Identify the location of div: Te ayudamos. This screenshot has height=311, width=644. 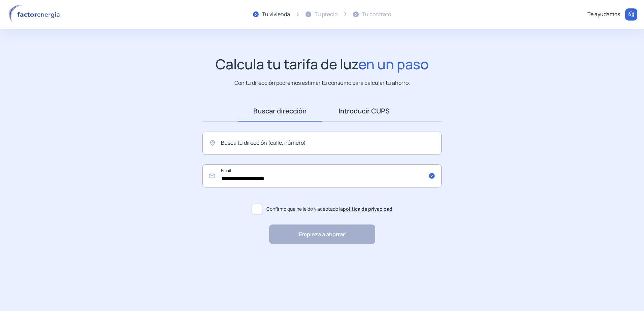
(604, 14).